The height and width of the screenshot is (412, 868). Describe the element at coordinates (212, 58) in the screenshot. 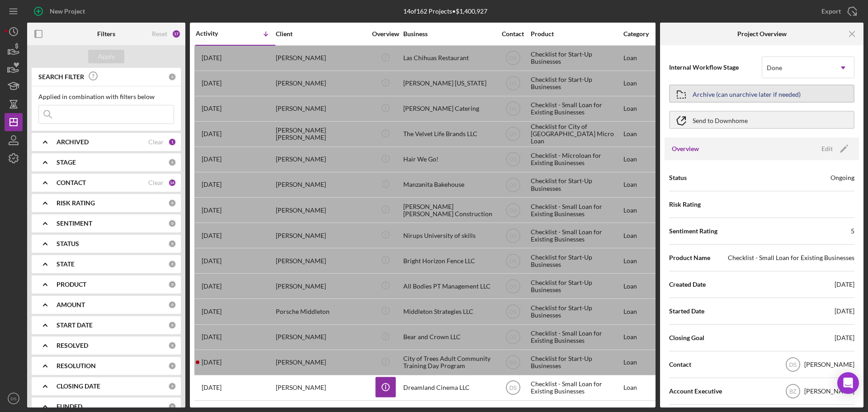

I see `time: 2025-08-19 17:07` at that location.